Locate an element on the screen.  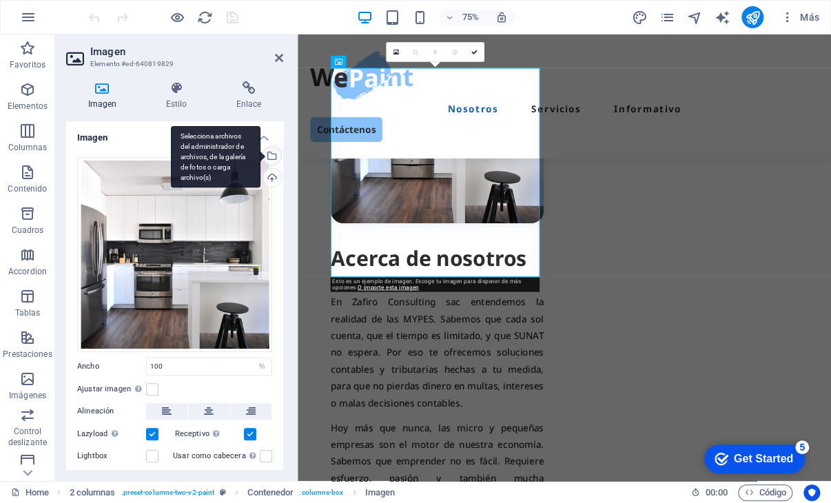
h2: Imagen is located at coordinates (187, 52).